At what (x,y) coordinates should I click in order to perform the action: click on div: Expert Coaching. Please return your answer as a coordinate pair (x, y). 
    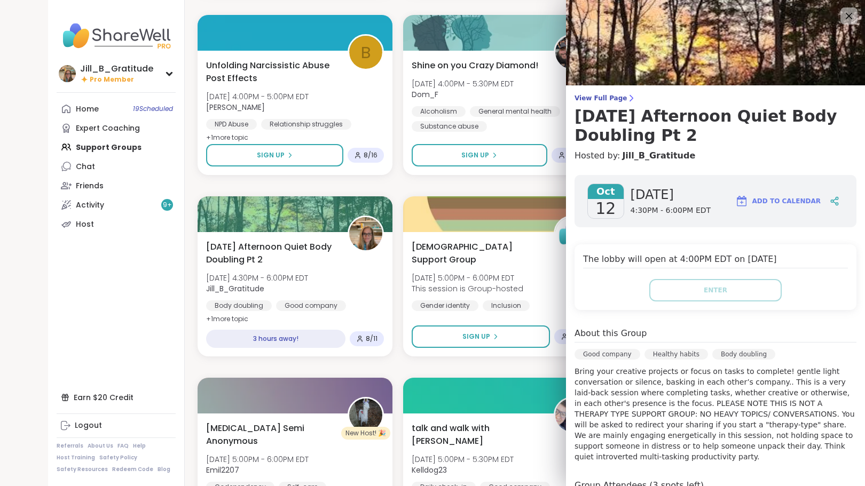
    Looking at the image, I should click on (108, 129).